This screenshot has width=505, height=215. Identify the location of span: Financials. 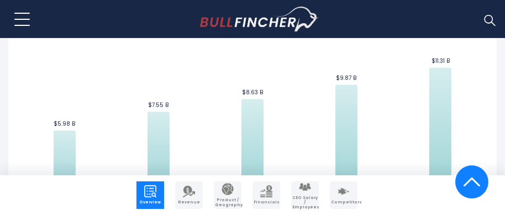
(266, 203).